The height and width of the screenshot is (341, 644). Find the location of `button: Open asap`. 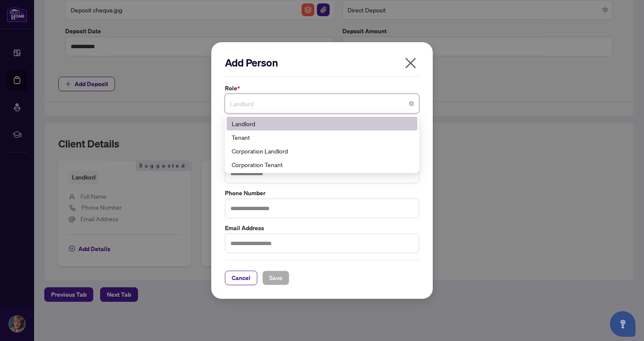

button: Open asap is located at coordinates (623, 324).